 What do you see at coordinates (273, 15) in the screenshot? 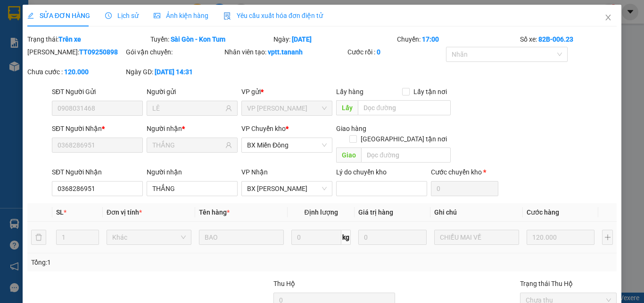
I see `span: Yêu cầu xuất hóa đơn điện tử` at bounding box center [273, 15].